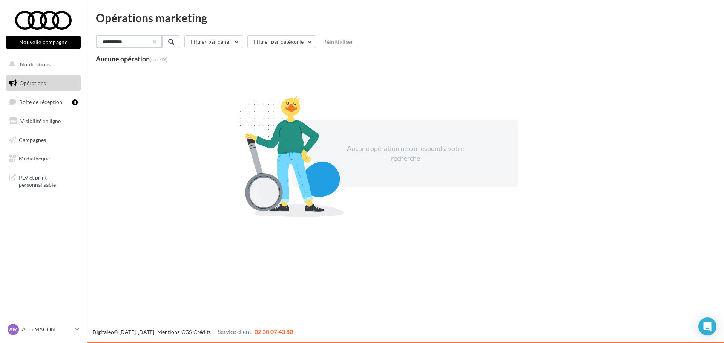  What do you see at coordinates (43, 159) in the screenshot?
I see `a: Médiathèque` at bounding box center [43, 159].